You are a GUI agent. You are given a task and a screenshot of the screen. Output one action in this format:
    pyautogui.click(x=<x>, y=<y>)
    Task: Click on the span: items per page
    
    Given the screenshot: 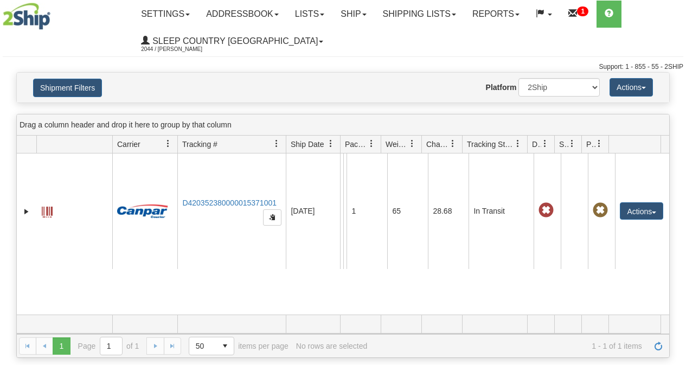 What is the action you would take?
    pyautogui.click(x=239, y=346)
    